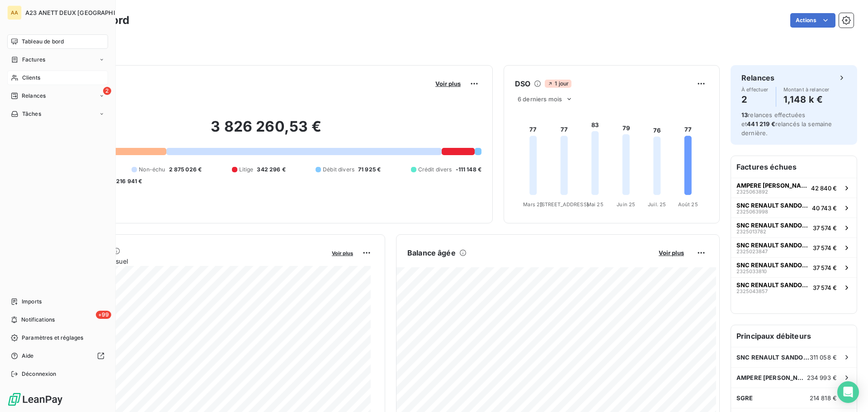  What do you see at coordinates (752, 252) in the screenshot?
I see `span: 2325023847` at bounding box center [752, 252].